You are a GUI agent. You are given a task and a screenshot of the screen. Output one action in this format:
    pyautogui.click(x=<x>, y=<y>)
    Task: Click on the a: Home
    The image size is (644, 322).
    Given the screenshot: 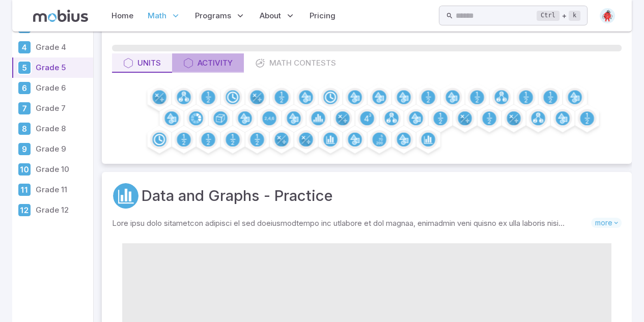 What is the action you would take?
    pyautogui.click(x=122, y=16)
    